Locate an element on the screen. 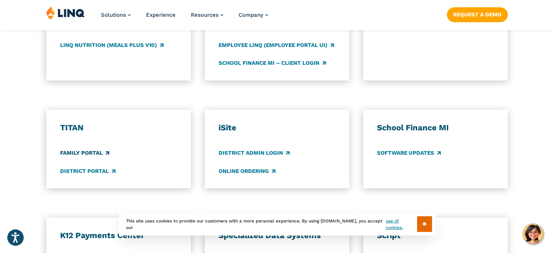 This screenshot has width=554, height=253. a: LINQ Nutrition (Meals Plus v10) is located at coordinates (112, 45).